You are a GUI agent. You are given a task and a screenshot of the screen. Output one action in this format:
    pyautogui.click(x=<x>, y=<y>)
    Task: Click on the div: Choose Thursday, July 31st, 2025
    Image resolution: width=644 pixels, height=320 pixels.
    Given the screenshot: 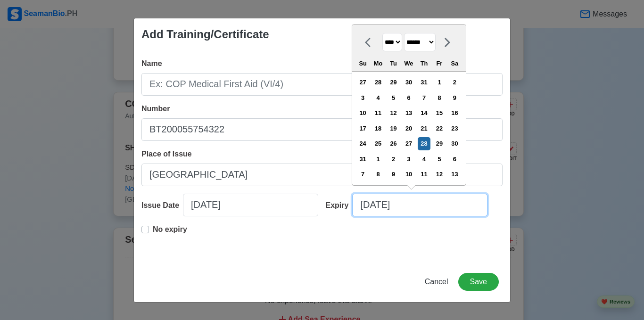 What is the action you would take?
    pyautogui.click(x=423, y=82)
    